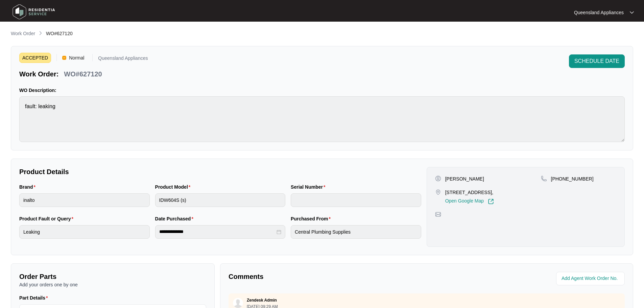 The height and width of the screenshot is (308, 644). I want to click on input: Purchased From, so click(356, 232).